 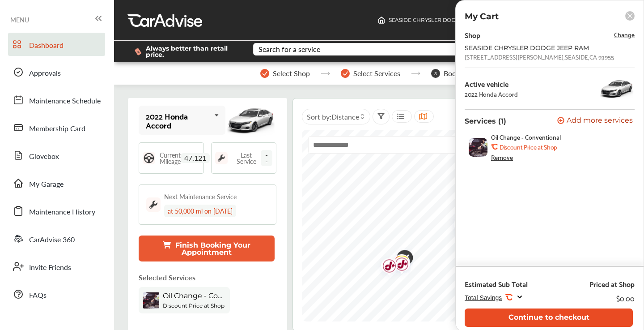 What do you see at coordinates (45, 74) in the screenshot?
I see `span: Approvals` at bounding box center [45, 74].